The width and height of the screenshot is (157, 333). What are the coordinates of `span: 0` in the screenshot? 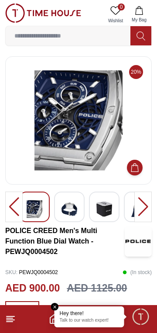 It's located at (122, 7).